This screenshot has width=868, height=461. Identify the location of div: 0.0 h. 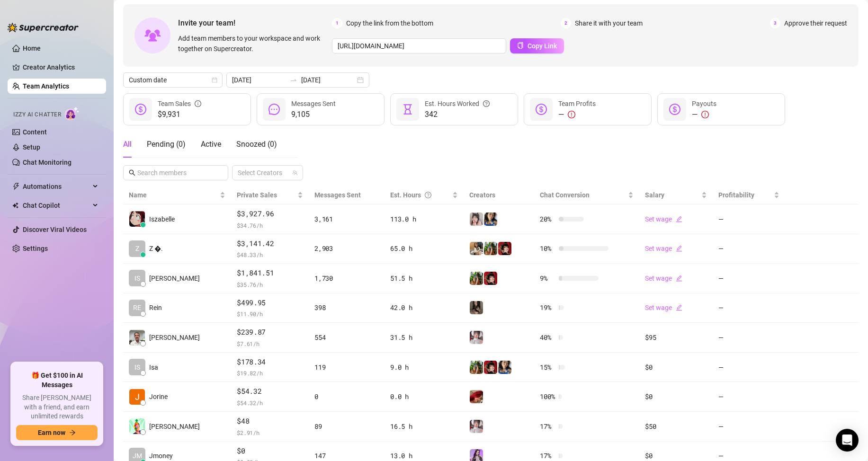
(424, 397).